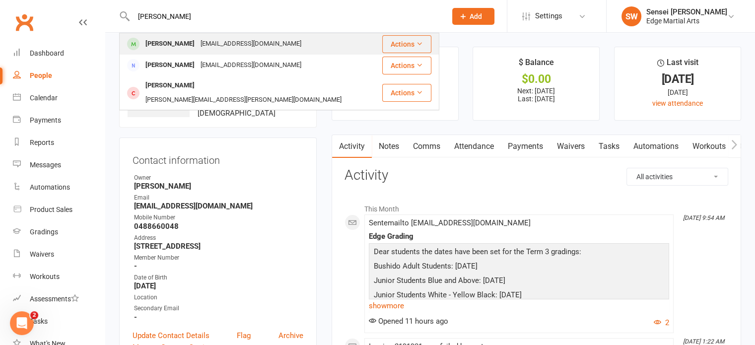 This screenshot has width=755, height=345. Describe the element at coordinates (218, 238) in the screenshot. I see `div: Address` at that location.